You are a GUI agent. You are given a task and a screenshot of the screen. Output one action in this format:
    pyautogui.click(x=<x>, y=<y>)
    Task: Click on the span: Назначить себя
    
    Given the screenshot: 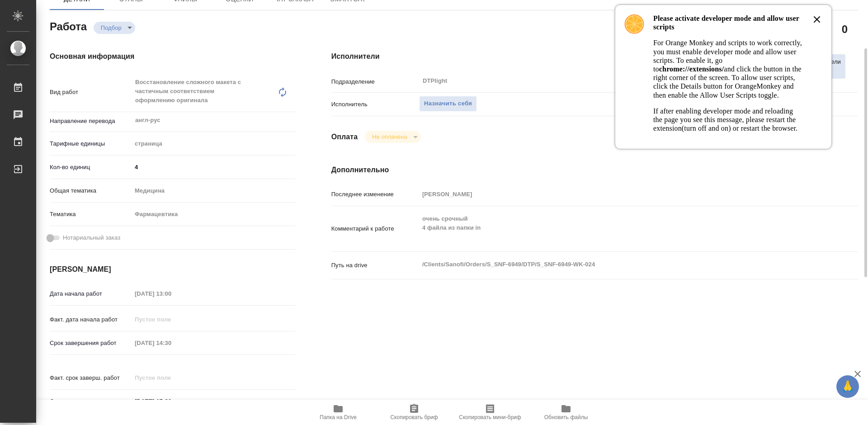 What is the action you would take?
    pyautogui.click(x=448, y=103)
    